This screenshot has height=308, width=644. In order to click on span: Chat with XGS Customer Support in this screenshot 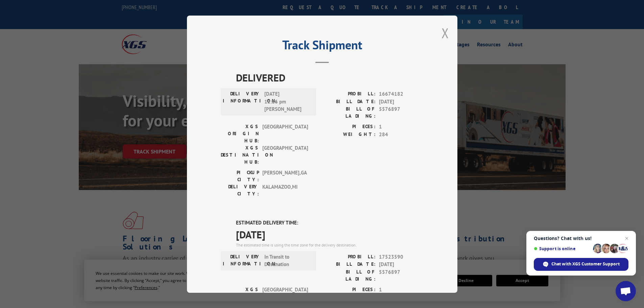, I will do `click(586, 264)`.